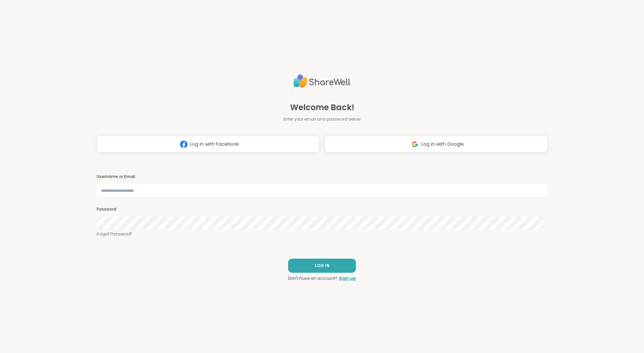 Image resolution: width=644 pixels, height=353 pixels. What do you see at coordinates (322, 234) in the screenshot?
I see `a: Forgot Password?` at bounding box center [322, 234].